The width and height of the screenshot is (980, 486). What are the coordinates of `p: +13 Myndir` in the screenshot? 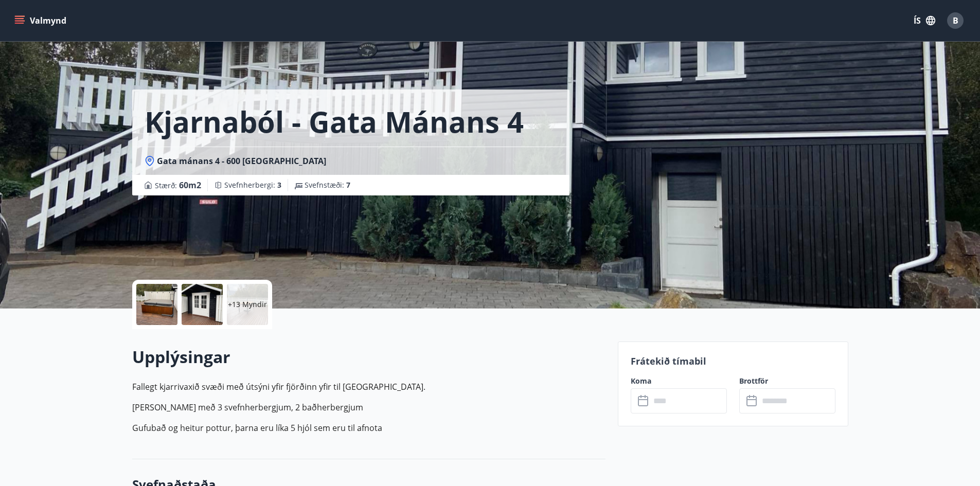 It's located at (247, 305).